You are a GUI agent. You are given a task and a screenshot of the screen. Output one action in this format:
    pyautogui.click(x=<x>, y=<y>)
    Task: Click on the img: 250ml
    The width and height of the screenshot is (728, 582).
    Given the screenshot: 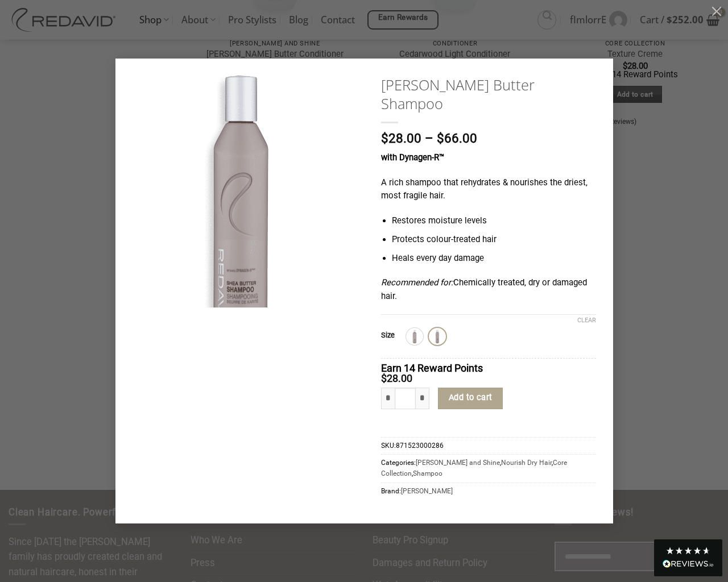 What is the action you would take?
    pyautogui.click(x=437, y=337)
    